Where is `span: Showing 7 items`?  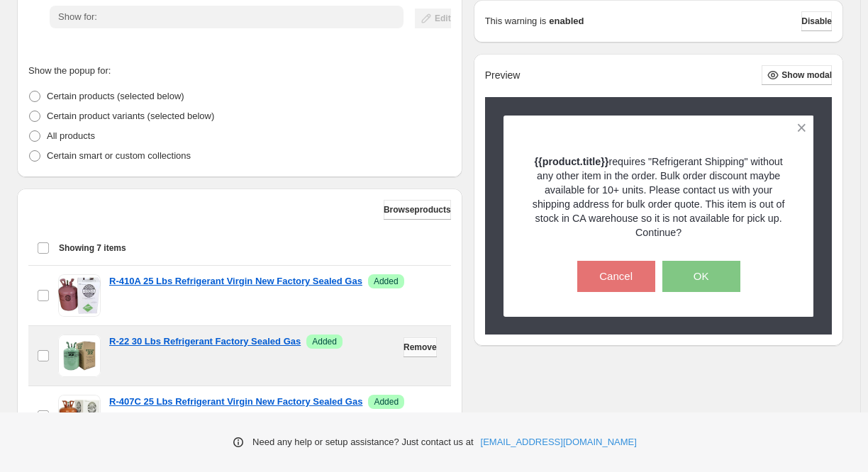
span: Showing 7 items is located at coordinates (92, 248).